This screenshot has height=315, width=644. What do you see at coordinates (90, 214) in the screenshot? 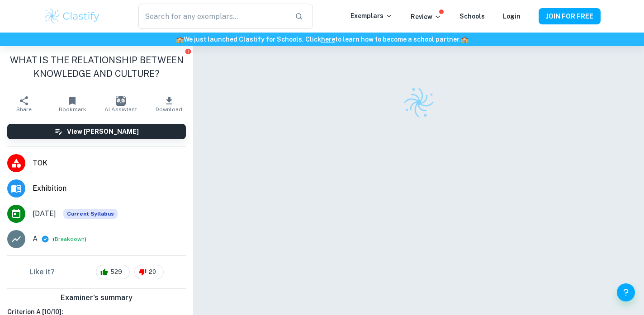
I see `div: This exemplar is based on the current syllabus. Feel free to refer to it for inspiration/ideas wh...` at bounding box center [90, 214].